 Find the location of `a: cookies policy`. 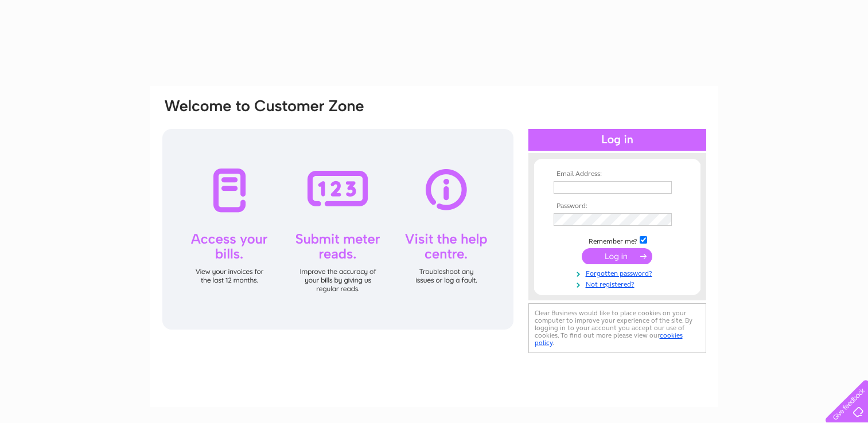

a: cookies policy is located at coordinates (609, 339).